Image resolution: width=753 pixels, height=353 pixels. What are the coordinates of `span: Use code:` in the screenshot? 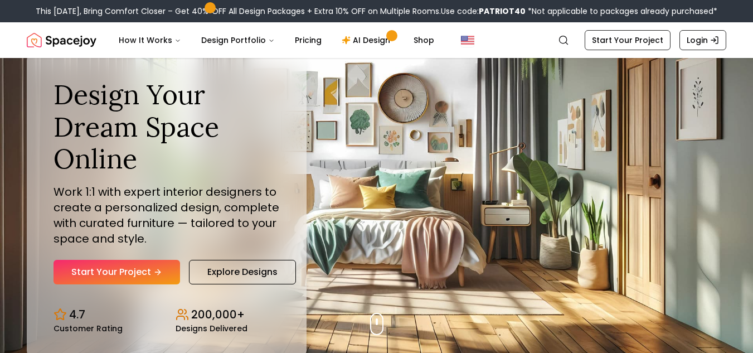 It's located at (483, 11).